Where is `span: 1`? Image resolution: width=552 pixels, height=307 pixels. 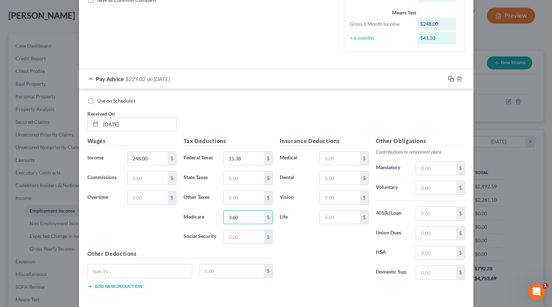
span: 1 is located at coordinates (546, 286).